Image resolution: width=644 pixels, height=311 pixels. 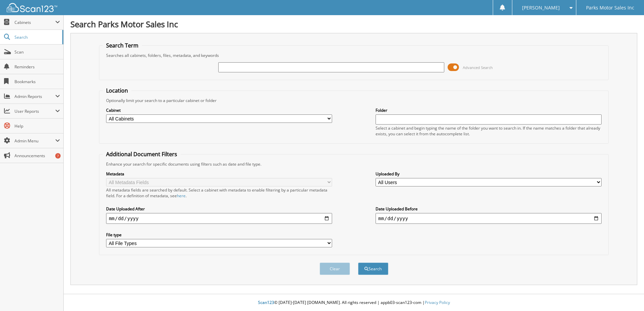 What do you see at coordinates (609, 8) in the screenshot?
I see `span: Parks Motor Sales Inc` at bounding box center [609, 8].